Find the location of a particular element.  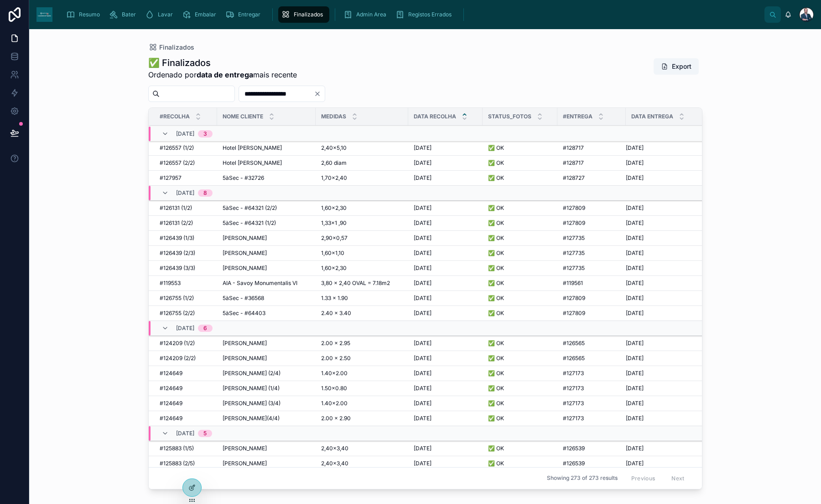

span: Status_Fotos is located at coordinates (509, 117).